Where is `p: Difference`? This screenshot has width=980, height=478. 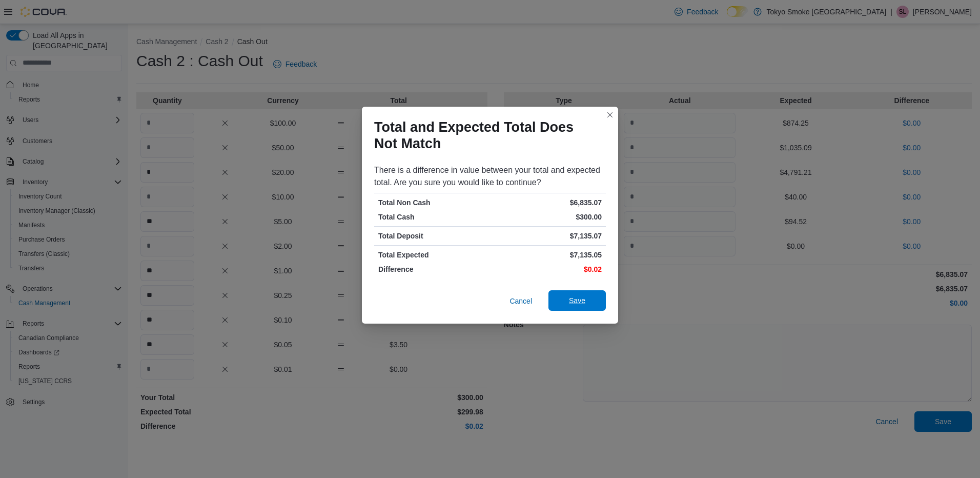
p: Difference is located at coordinates (433, 270).